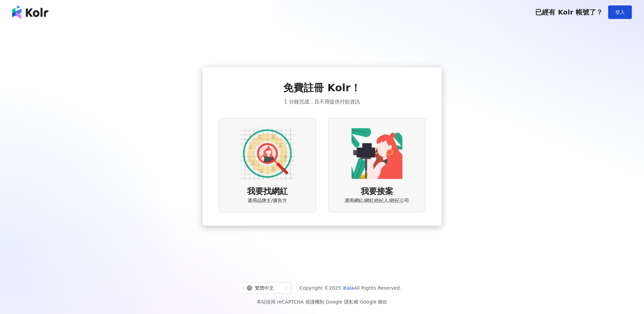  Describe the element at coordinates (349, 288) in the screenshot. I see `a: iKala` at that location.